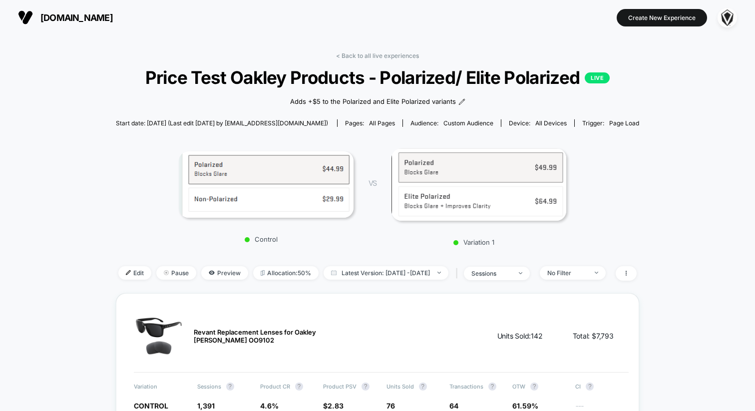 This screenshot has width=755, height=411. What do you see at coordinates (551, 123) in the screenshot?
I see `span: all devices` at bounding box center [551, 123].